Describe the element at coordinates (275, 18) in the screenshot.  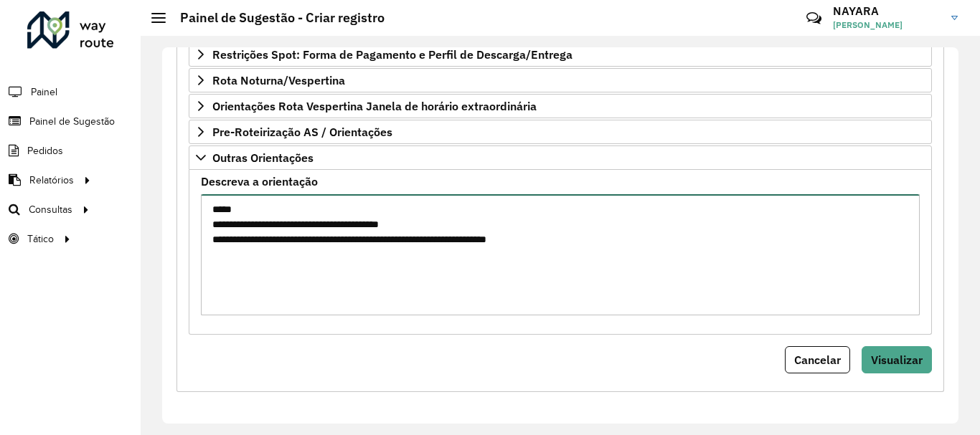
I see `h2: Painel de Sugestão - Criar registro` at that location.